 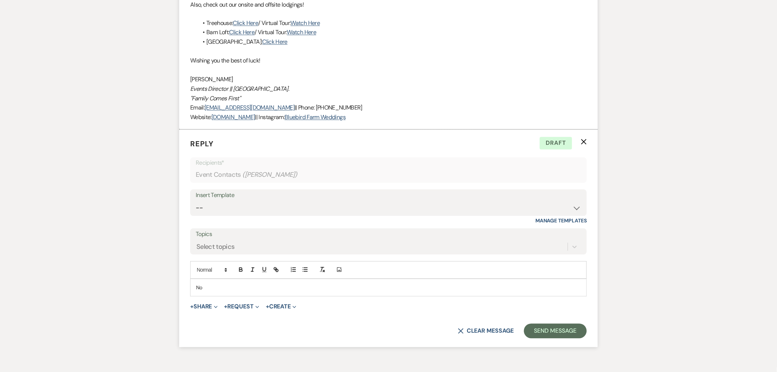 What do you see at coordinates (247, 4) in the screenshot?
I see `span: Also, check out our onsite and offsite lodgings!` at bounding box center [247, 4].